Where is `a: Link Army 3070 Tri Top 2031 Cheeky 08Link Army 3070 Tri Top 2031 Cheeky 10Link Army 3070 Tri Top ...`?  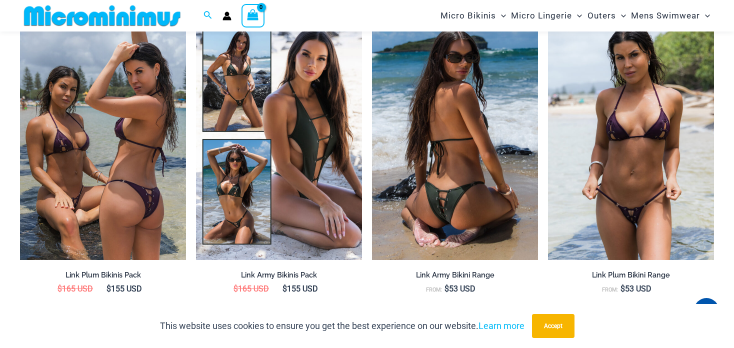 a: Link Army 3070 Tri Top 2031 Cheeky 08Link Army 3070 Tri Top 2031 Cheeky 10Link Army 3070 Tri Top ... is located at coordinates (455, 135).